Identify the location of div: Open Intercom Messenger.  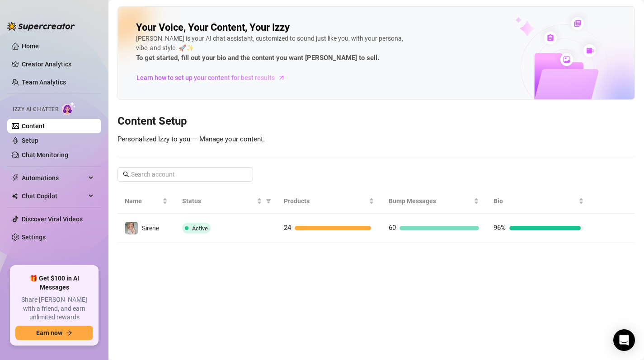
(624, 341).